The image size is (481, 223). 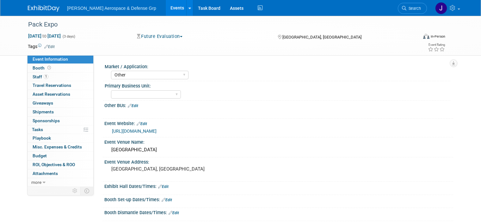 I want to click on span: Shipments, so click(x=43, y=112).